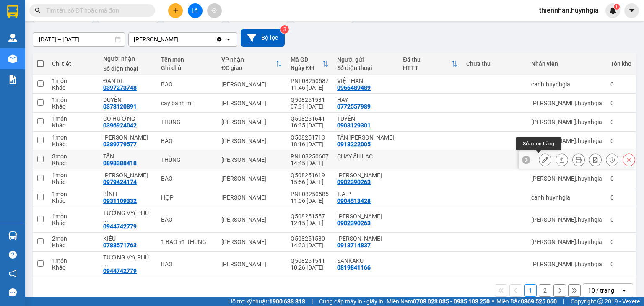 This screenshot has height=306, width=644. Describe the element at coordinates (120, 245) in the screenshot. I see `div: 0788571763` at that location.